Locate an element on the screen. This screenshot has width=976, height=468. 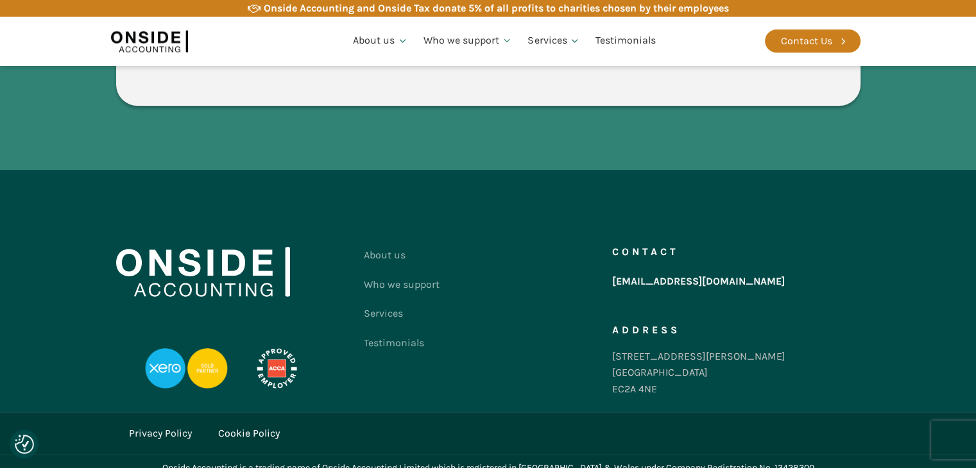
img: APPROVED-EMPLOYER-PROFESSIONAL-DEVELOPMENT-REVERSED_LOGO is located at coordinates (277, 369).